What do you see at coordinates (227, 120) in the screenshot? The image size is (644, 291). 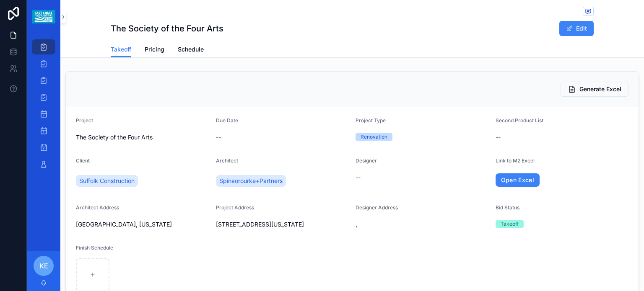 I see `span: Due Date` at bounding box center [227, 120].